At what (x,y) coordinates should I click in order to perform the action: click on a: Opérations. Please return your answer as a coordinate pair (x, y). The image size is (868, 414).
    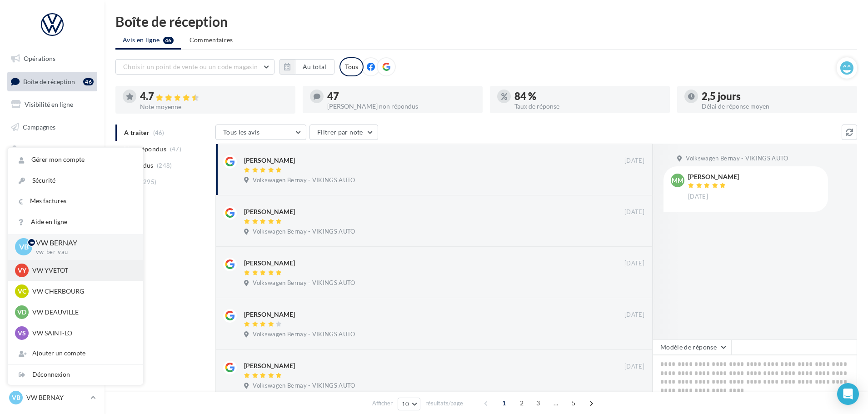
    Looking at the image, I should click on (52, 58).